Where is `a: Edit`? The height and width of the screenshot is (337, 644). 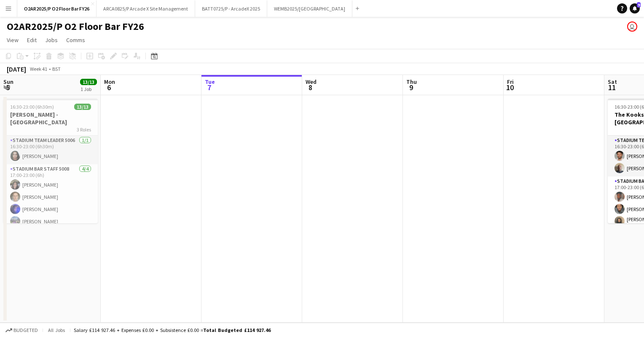 a: Edit is located at coordinates (32, 40).